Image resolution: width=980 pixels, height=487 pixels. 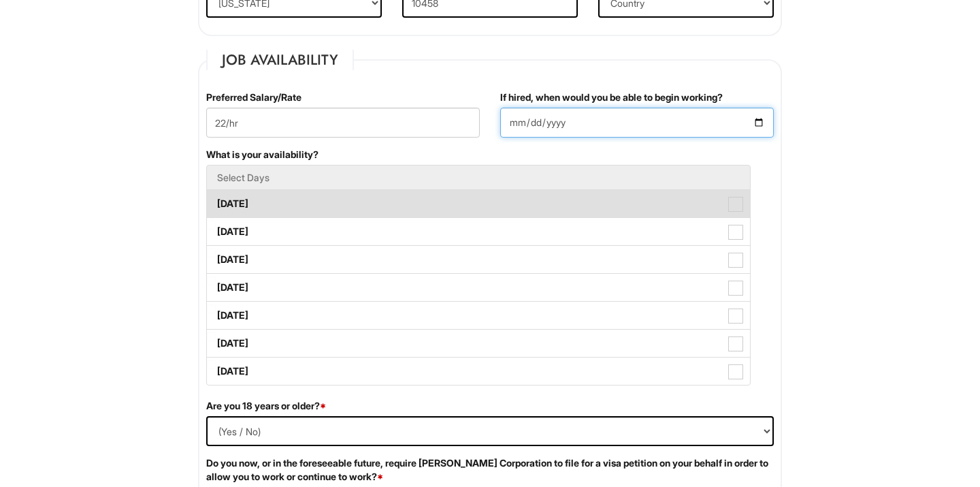 What do you see at coordinates (262, 155) in the screenshot?
I see `label: What is your availability?` at bounding box center [262, 155].